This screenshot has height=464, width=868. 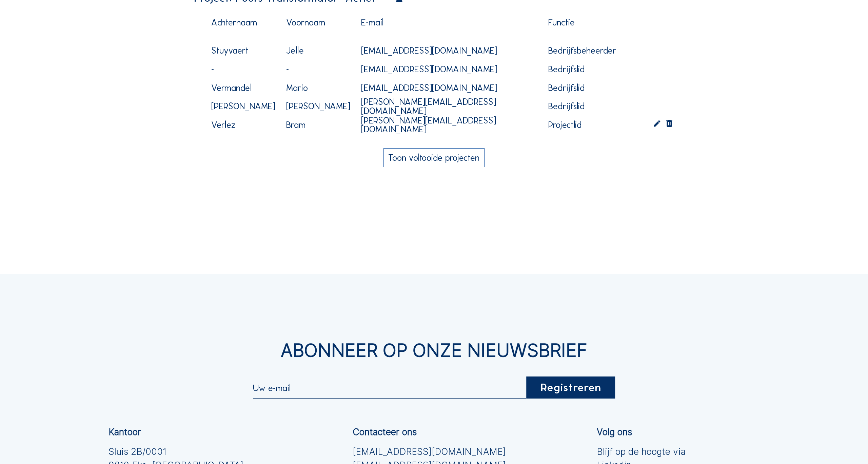 I want to click on div: Volg ons, so click(x=614, y=432).